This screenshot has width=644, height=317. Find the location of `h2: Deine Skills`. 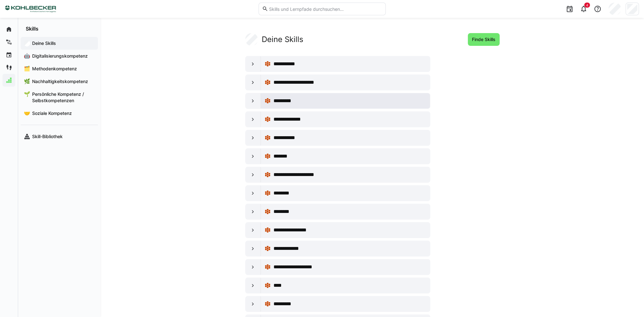

h2: Deine Skills is located at coordinates (282, 40).